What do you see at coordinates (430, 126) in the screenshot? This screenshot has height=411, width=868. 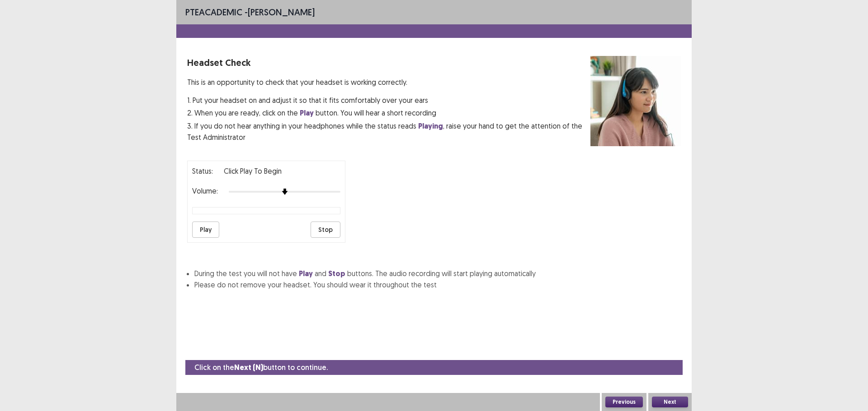 I see `strong: Playing` at bounding box center [430, 126].